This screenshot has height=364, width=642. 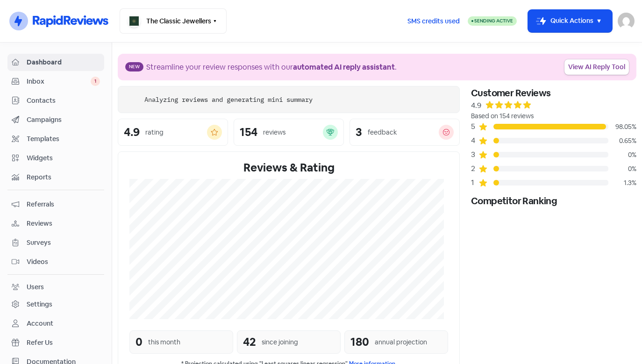 I want to click on div: 180, so click(x=359, y=341).